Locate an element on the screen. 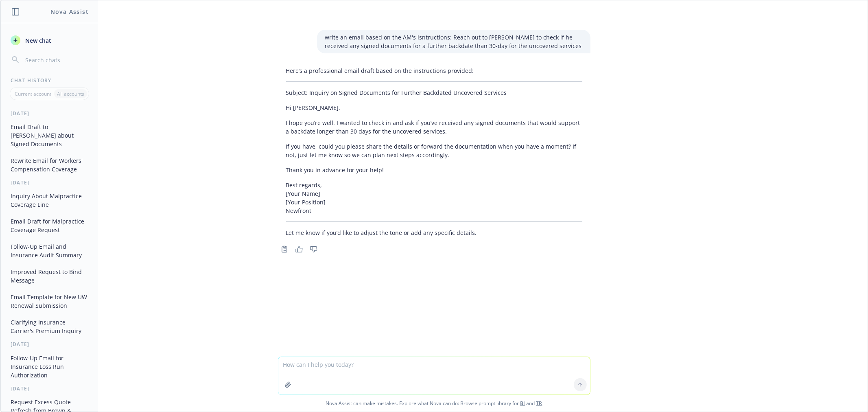  p: Subject: Inquiry on Signed Documents for Further Backdated Uncovered Services is located at coordinates (434, 92).